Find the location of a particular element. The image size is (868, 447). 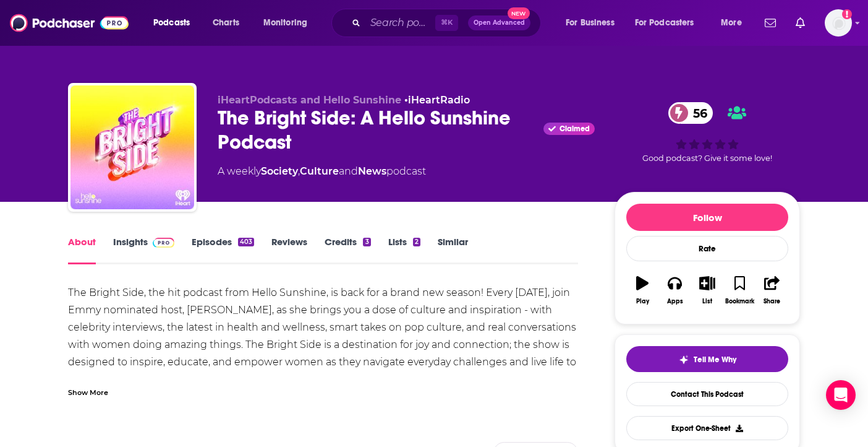

button: List is located at coordinates (708, 290).